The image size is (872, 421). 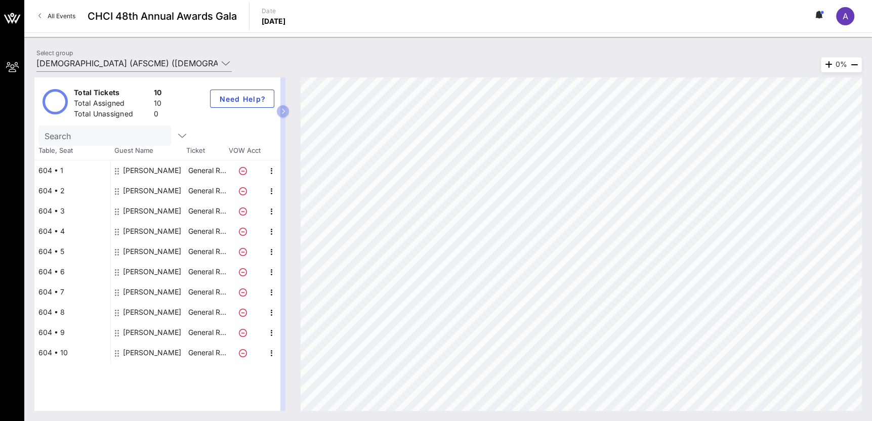 I want to click on div: Andrea Rodriguez, so click(x=152, y=252).